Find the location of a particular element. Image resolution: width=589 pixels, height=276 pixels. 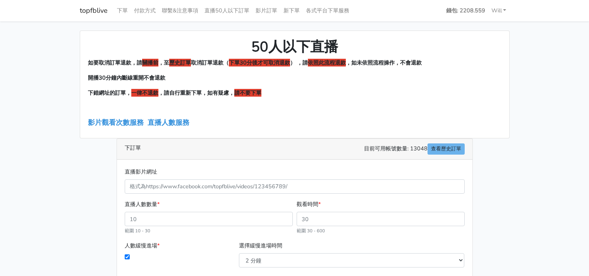

input: 格式為https://www.facebook.com/topfblive/videos/123456789/ is located at coordinates (294, 187).